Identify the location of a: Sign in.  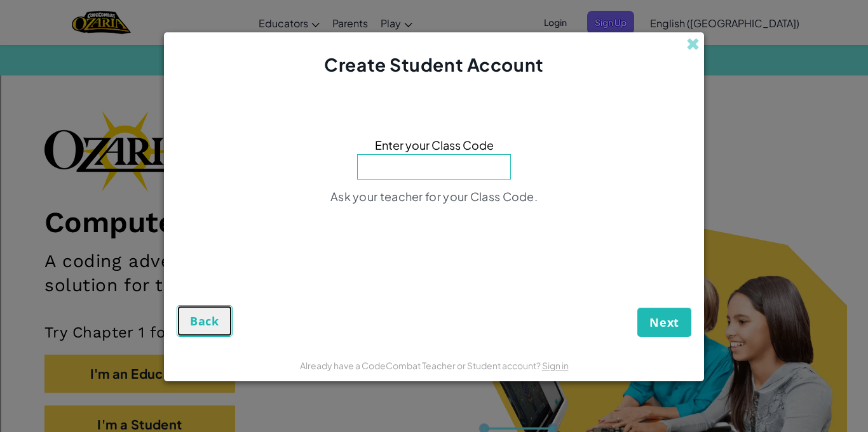
(556, 366).